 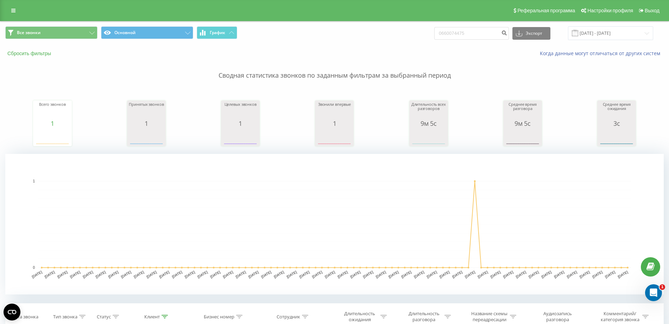 I want to click on div: Тип звонка, so click(x=65, y=317).